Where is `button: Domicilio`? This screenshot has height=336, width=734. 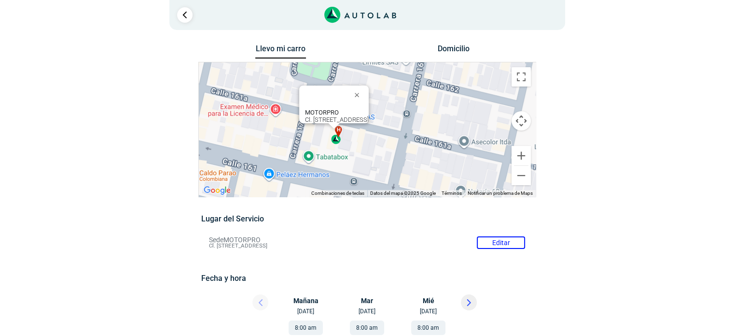 button: Domicilio is located at coordinates (453, 51).